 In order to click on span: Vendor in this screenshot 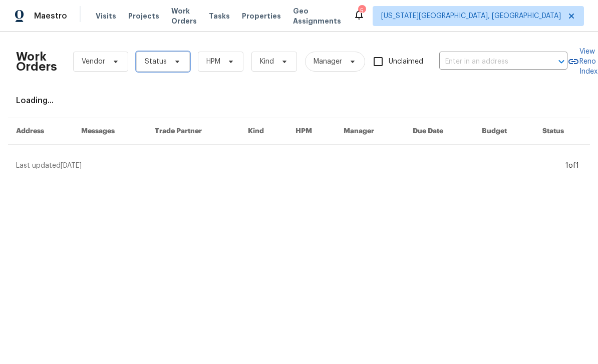, I will do `click(93, 62)`.